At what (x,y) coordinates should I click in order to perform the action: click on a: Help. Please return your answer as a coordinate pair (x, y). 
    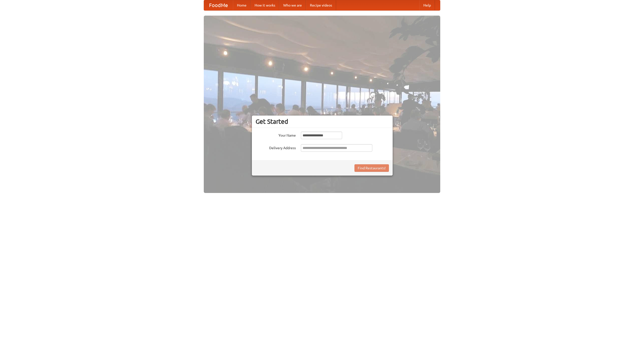
    Looking at the image, I should click on (427, 5).